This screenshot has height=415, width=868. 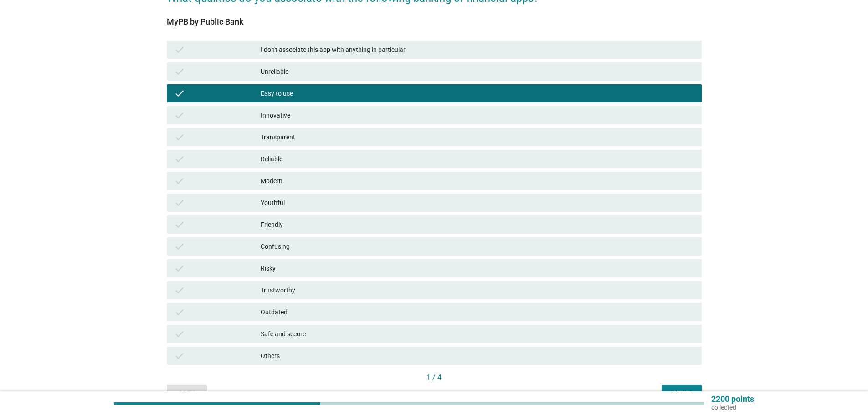 I want to click on div: Youthful, so click(x=478, y=203).